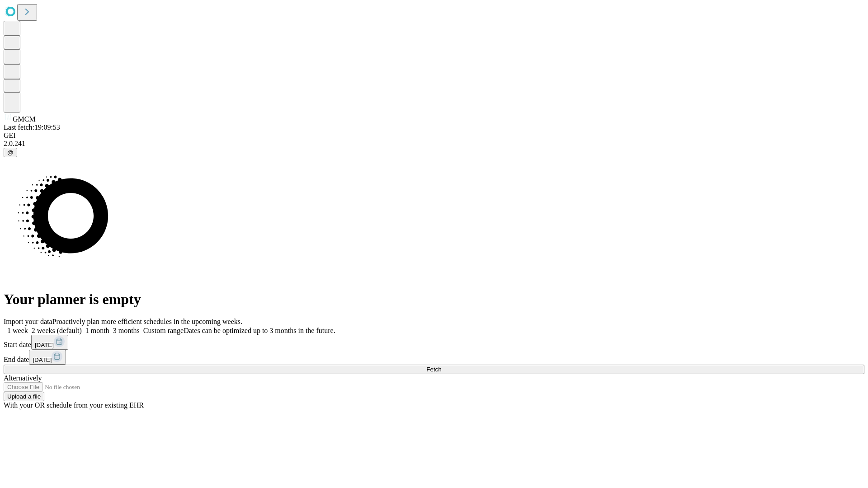  Describe the element at coordinates (434, 144) in the screenshot. I see `div: 2.0.241` at that location.